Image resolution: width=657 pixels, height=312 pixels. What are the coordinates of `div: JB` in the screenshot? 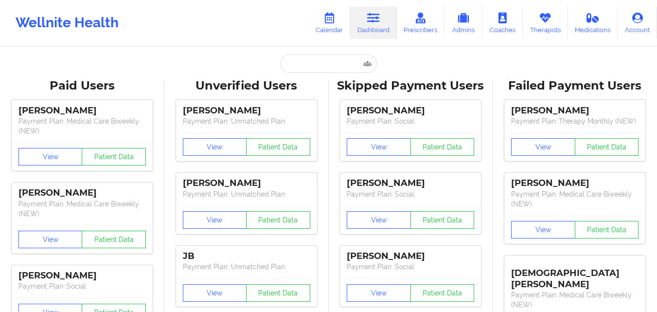 It's located at (246, 256).